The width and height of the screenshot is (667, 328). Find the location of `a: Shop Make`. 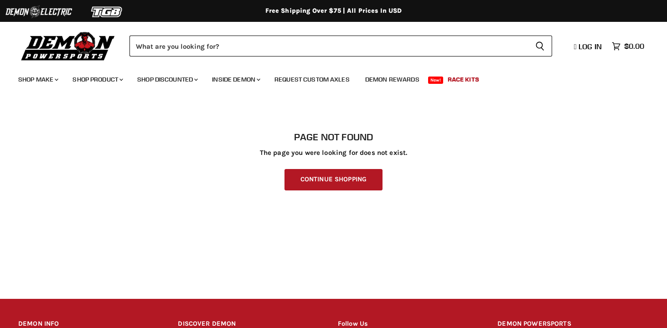

a: Shop Make is located at coordinates (37, 79).